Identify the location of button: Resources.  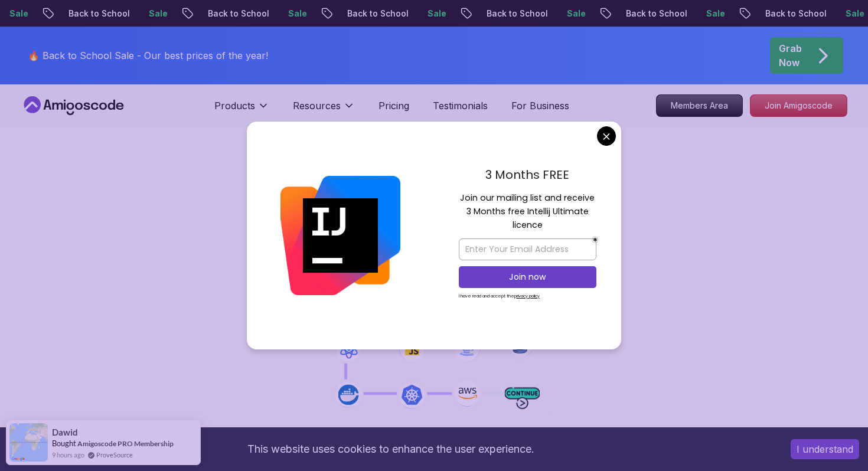
(324, 110).